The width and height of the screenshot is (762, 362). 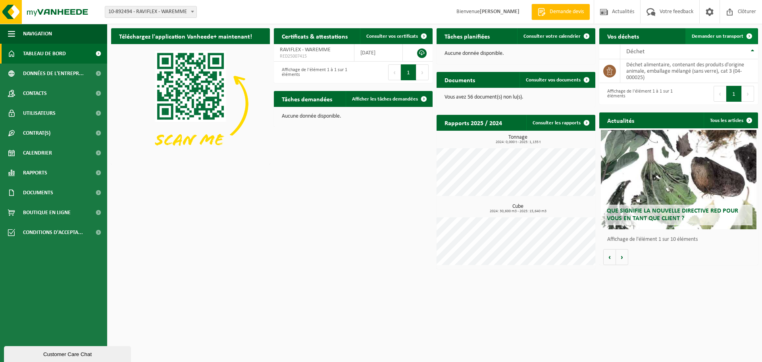 What do you see at coordinates (39, 113) in the screenshot?
I see `span: Utilisateurs` at bounding box center [39, 113].